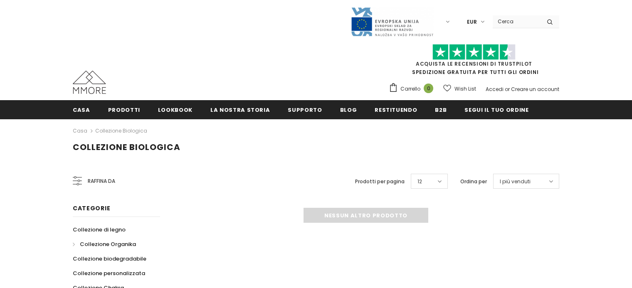 The image size is (632, 288). Describe the element at coordinates (104, 244) in the screenshot. I see `a: Collezione Organika` at that location.